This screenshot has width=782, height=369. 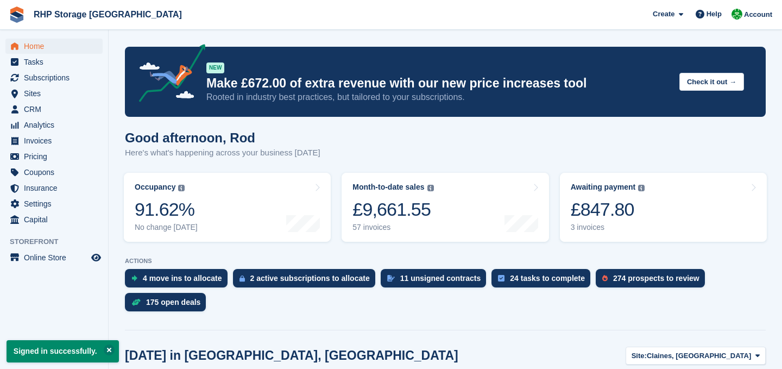 I want to click on img: contract_signature_icon-13c848040528278c33f63329250d36e43548de30e8caae1d1a13099fd9432cc5.svg, so click(x=391, y=278).